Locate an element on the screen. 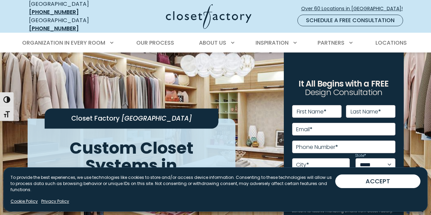 This screenshot has width=431, height=215. span: Design Consultation is located at coordinates (344, 92).